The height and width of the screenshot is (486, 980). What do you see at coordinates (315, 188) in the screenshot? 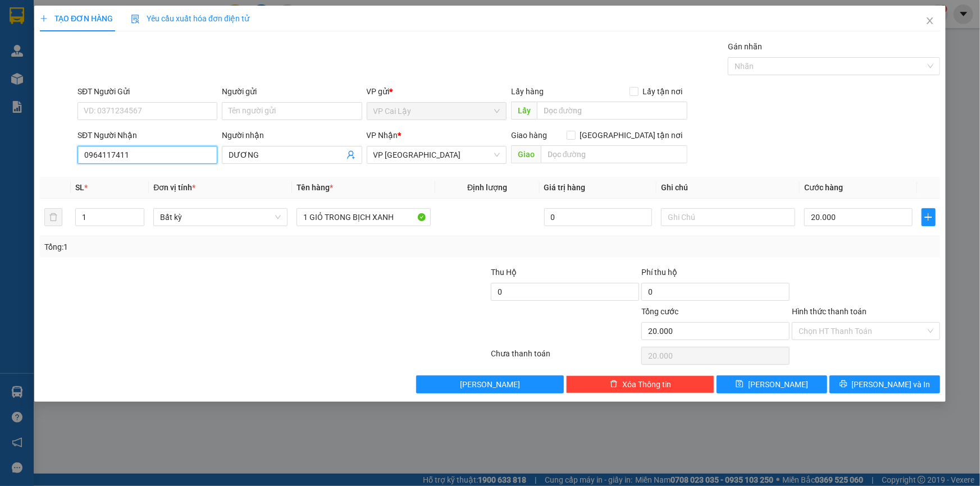
I see `span: Tên hàng` at bounding box center [315, 188].